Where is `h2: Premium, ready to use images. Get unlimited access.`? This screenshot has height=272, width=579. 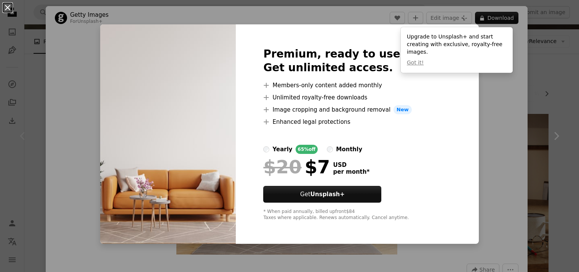
h2: Premium, ready to use images. Get unlimited access. is located at coordinates (357, 61).